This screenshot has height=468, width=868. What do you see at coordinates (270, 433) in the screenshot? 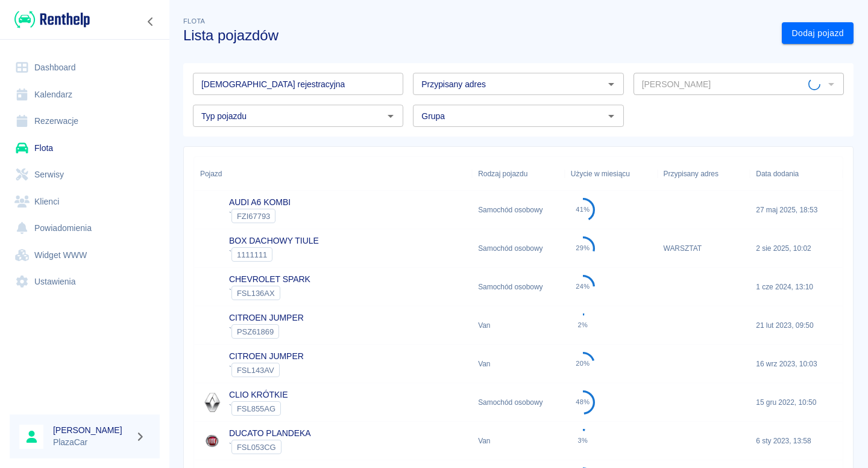
I see `a: DUCATO PLANDEKA` at bounding box center [270, 433].